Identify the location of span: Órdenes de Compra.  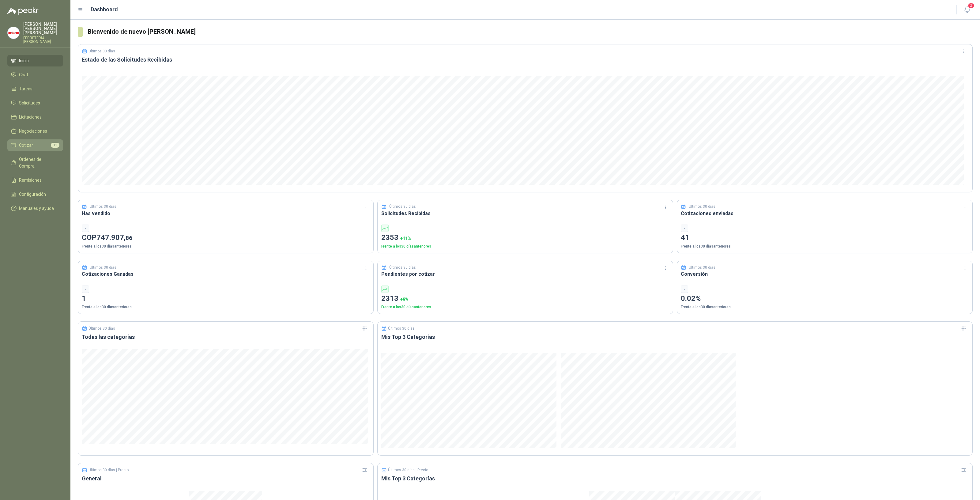
(38, 163).